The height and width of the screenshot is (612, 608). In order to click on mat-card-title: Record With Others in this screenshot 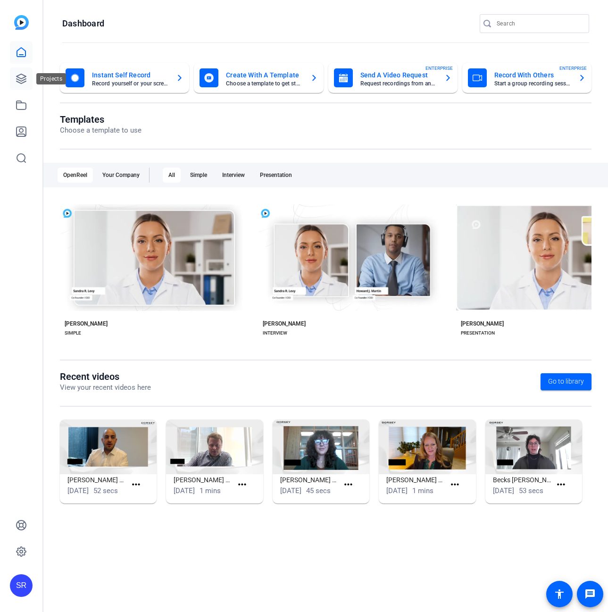, I will do `click(532, 75)`.